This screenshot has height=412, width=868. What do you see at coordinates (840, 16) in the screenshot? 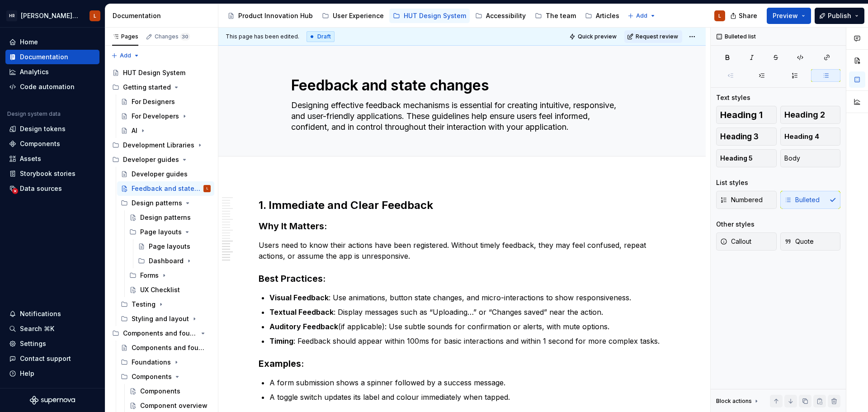
I see `button: Publish` at bounding box center [840, 16].